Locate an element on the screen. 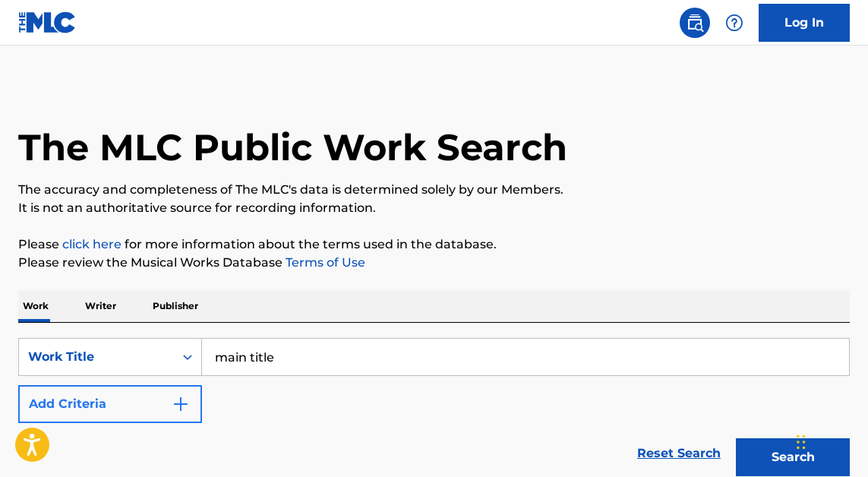 This screenshot has width=868, height=477. img: MLC Logo is located at coordinates (47, 22).